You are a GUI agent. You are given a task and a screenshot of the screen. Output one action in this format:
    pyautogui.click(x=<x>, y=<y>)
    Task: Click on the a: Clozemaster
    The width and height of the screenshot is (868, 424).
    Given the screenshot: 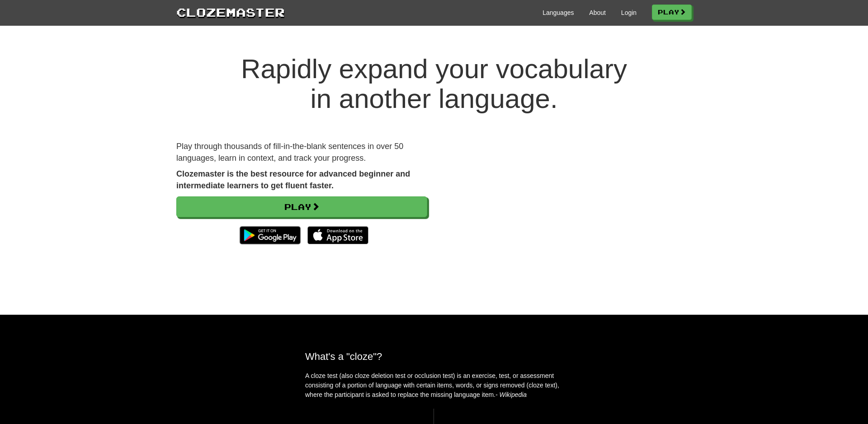 What is the action you would take?
    pyautogui.click(x=230, y=11)
    